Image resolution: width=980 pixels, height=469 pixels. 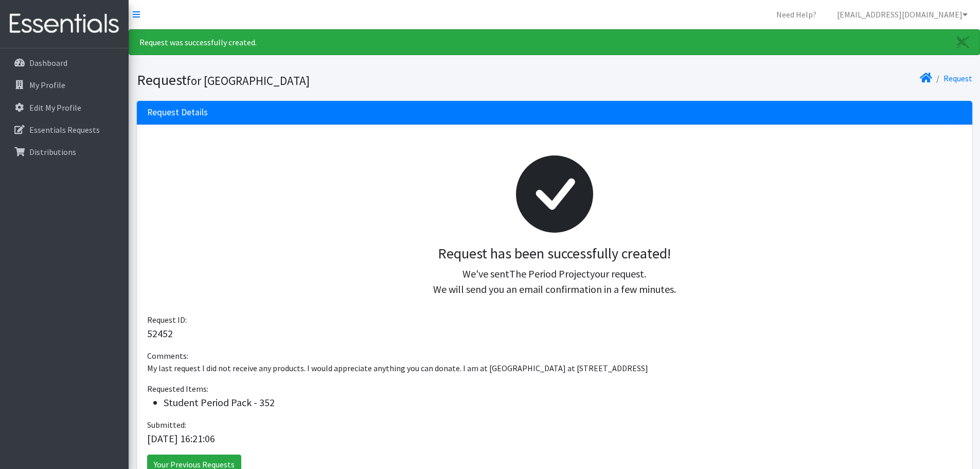 I want to click on img: HumanEssentials, so click(x=64, y=24).